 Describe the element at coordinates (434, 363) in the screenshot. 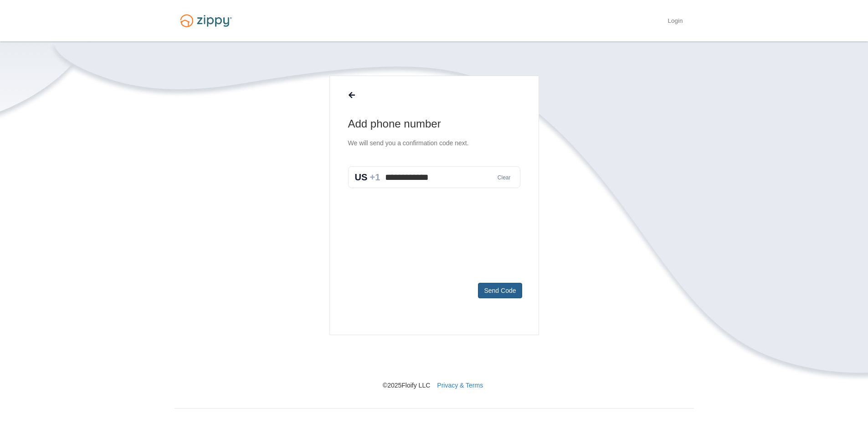

I see `nav: © 2025 Floify LLC` at that location.